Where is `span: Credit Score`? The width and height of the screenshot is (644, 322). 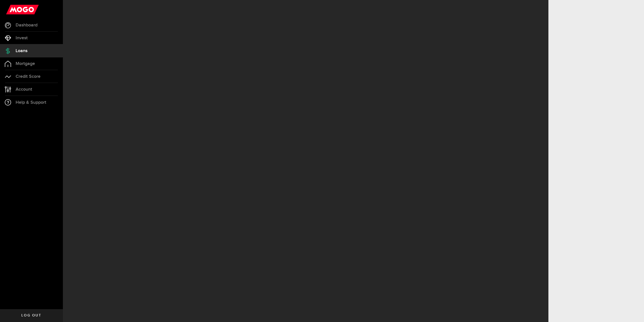 span: Credit Score is located at coordinates (28, 77).